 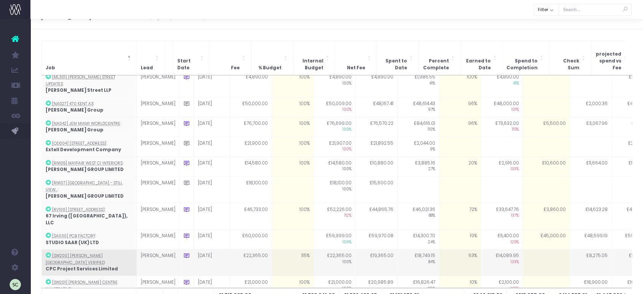 What do you see at coordinates (335, 147) in the screenshot?
I see `td: £21,907.00` at bounding box center [335, 147].